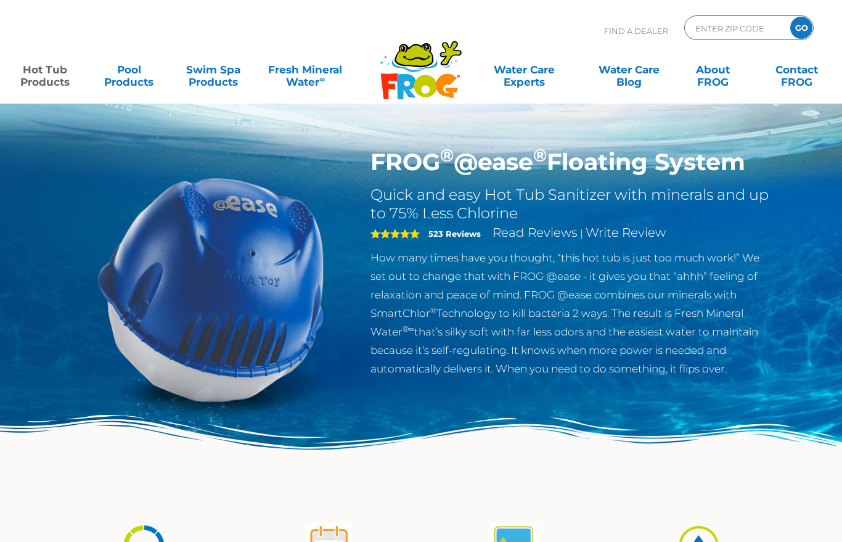 The image size is (842, 542). Describe the element at coordinates (211, 289) in the screenshot. I see `img: hot-tub-product-atease-system.png` at that location.